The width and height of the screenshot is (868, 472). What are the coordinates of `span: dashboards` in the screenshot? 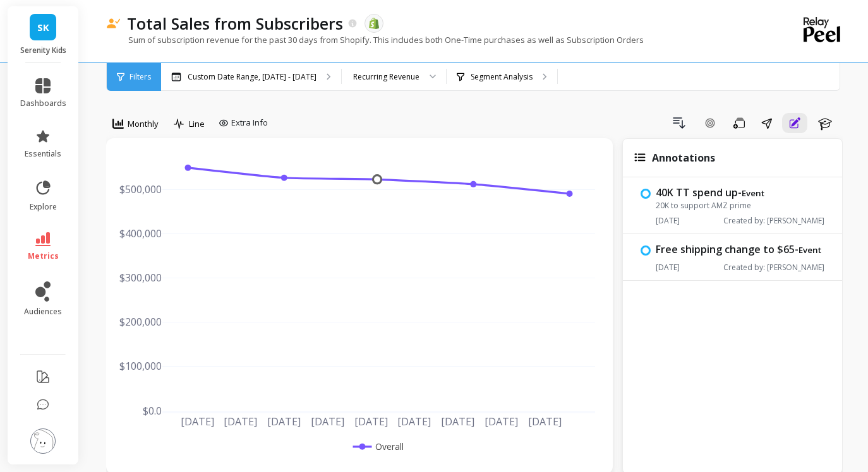 It's located at (43, 104).